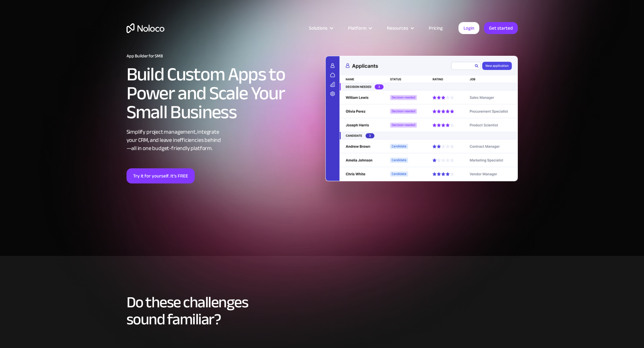 Image resolution: width=644 pixels, height=348 pixels. I want to click on div: Simplify project management, integrate your CRM, and leave inefficiencies behind —all in one budg..., so click(223, 140).